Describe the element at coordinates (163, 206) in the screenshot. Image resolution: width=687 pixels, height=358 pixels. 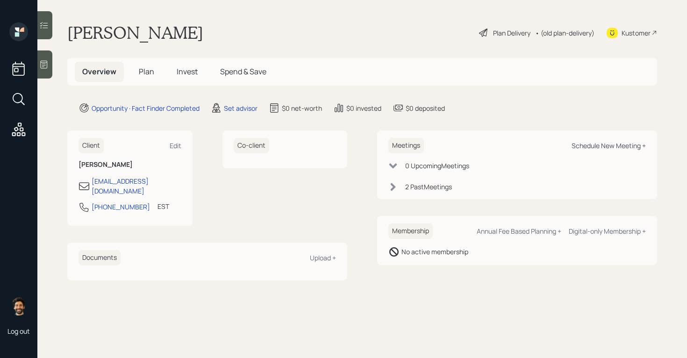
I see `div: EST` at that location.